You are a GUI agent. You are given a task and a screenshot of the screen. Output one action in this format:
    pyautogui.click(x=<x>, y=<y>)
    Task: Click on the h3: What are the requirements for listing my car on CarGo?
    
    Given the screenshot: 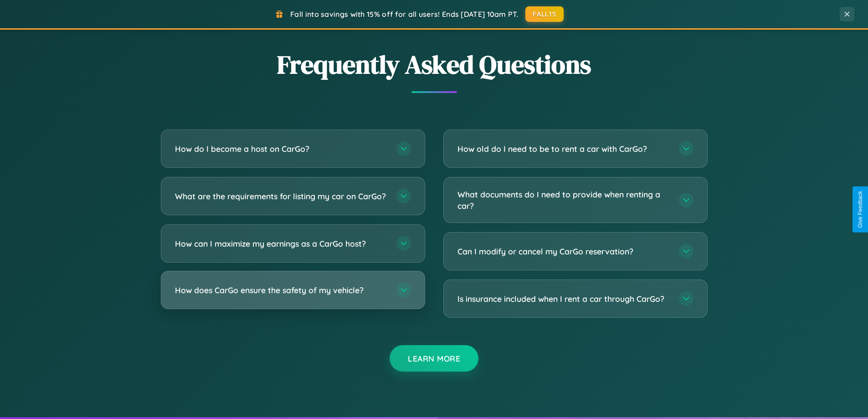 What is the action you would take?
    pyautogui.click(x=281, y=196)
    